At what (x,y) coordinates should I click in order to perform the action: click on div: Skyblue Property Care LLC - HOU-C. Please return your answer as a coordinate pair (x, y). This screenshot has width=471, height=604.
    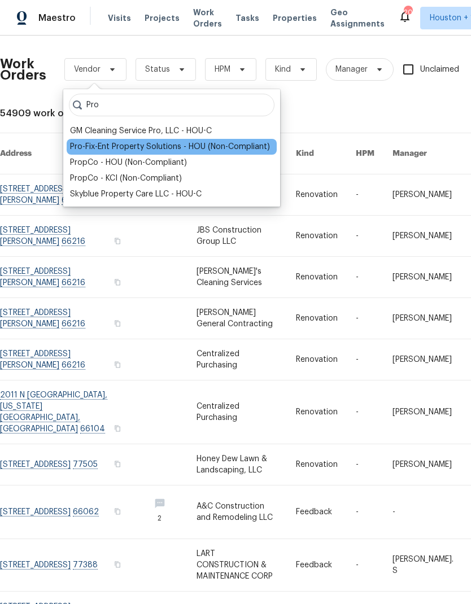
    Looking at the image, I should click on (136, 194).